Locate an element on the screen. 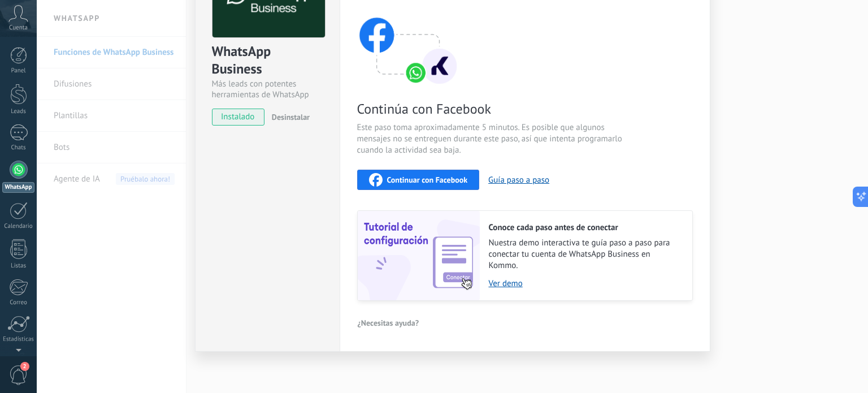 The image size is (868, 393). h2: Conoce cada paso antes de conectar is located at coordinates (585, 227).